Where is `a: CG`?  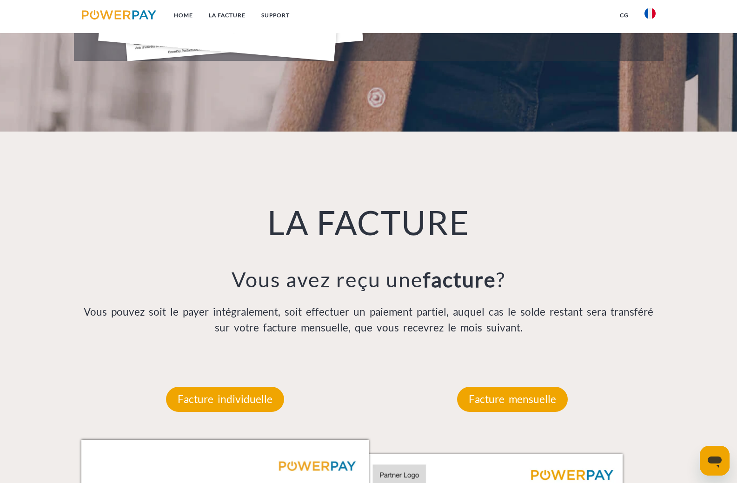
a: CG is located at coordinates (624, 15).